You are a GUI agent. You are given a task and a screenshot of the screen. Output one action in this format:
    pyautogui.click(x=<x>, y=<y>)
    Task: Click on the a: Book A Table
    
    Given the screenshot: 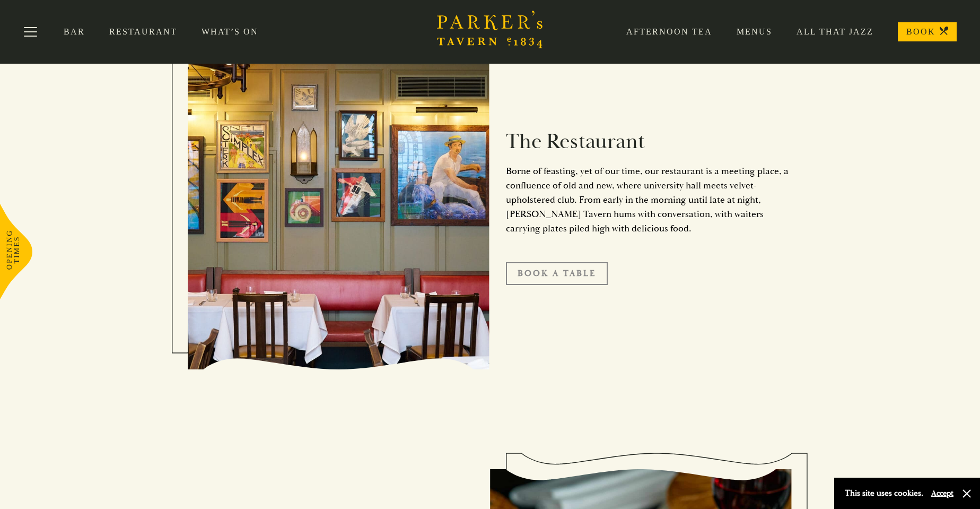 What is the action you would take?
    pyautogui.click(x=557, y=273)
    